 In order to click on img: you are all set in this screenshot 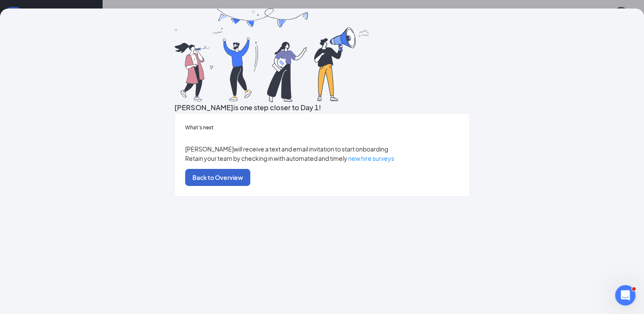, I will do `click(273, 55)`.